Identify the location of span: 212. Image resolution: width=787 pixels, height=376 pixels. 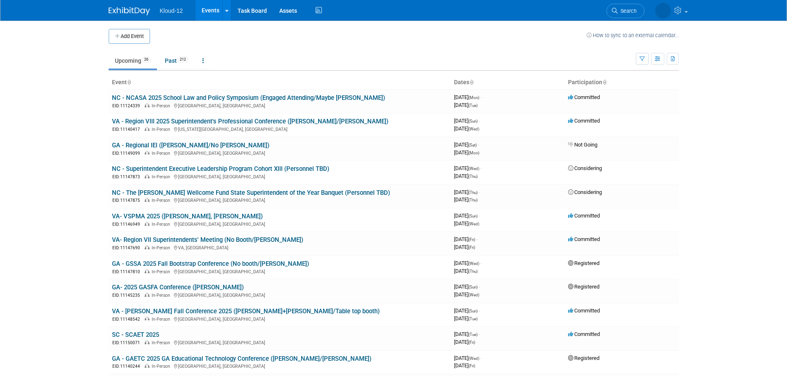
(183, 59).